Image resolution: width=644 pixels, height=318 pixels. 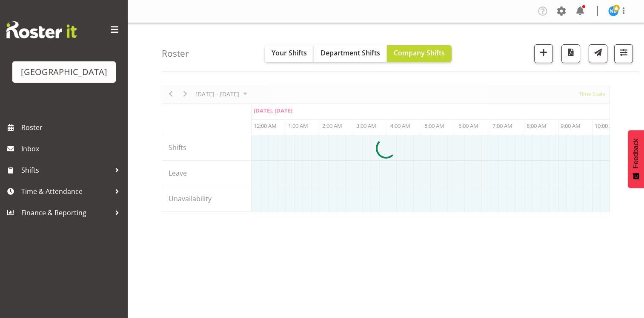 What do you see at coordinates (598, 53) in the screenshot?
I see `button: Send a list of all shifts for the selected filtered period to all rostered employees.` at bounding box center [598, 53].